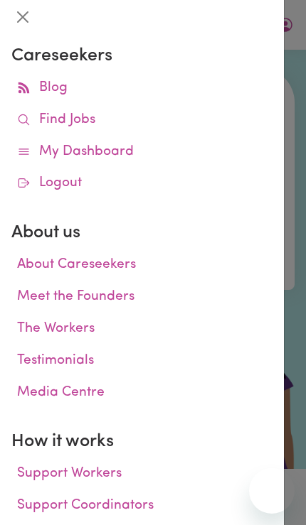 The image size is (306, 525). Describe the element at coordinates (141, 297) in the screenshot. I see `a: Meet the Founders` at that location.